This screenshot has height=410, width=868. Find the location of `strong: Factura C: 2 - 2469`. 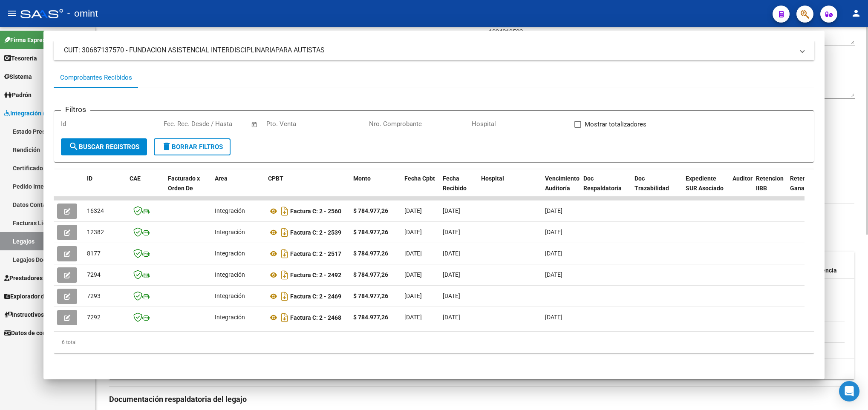

strong: Factura C: 2 - 2469 is located at coordinates (315, 296).